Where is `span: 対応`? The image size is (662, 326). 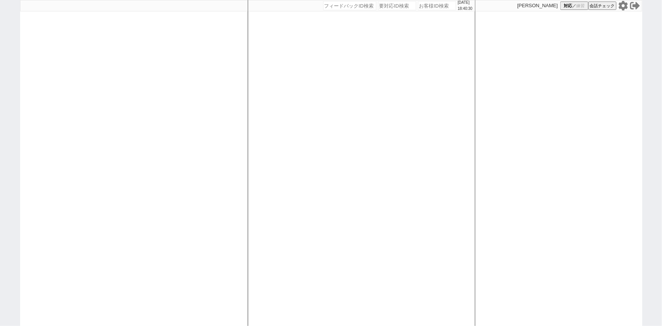
span: 対応 is located at coordinates (568, 6).